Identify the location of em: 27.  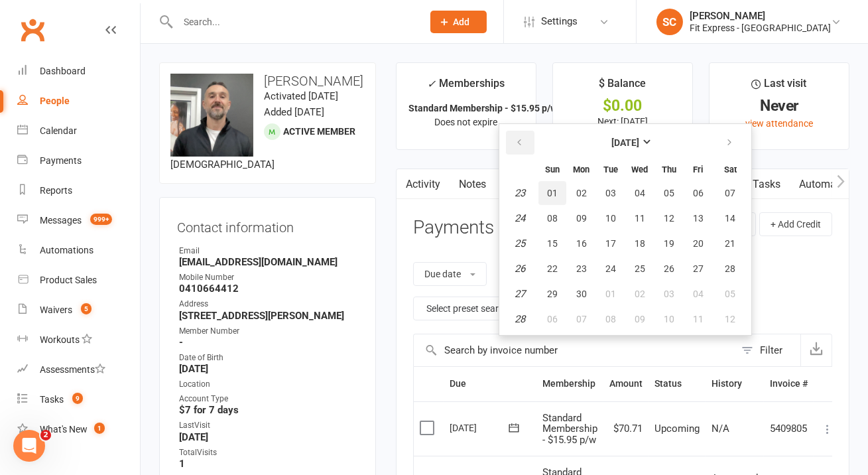
(520, 294).